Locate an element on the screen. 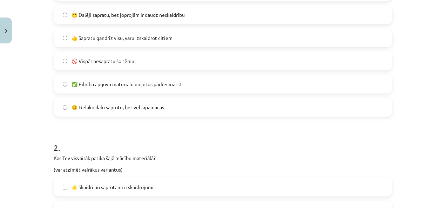 The width and height of the screenshot is (446, 208). img: icon-close-lesson-0947bae3869378f0d4975bcd49f059093ad1ed9edebbc8119c70593378902aed.svg is located at coordinates (6, 31).